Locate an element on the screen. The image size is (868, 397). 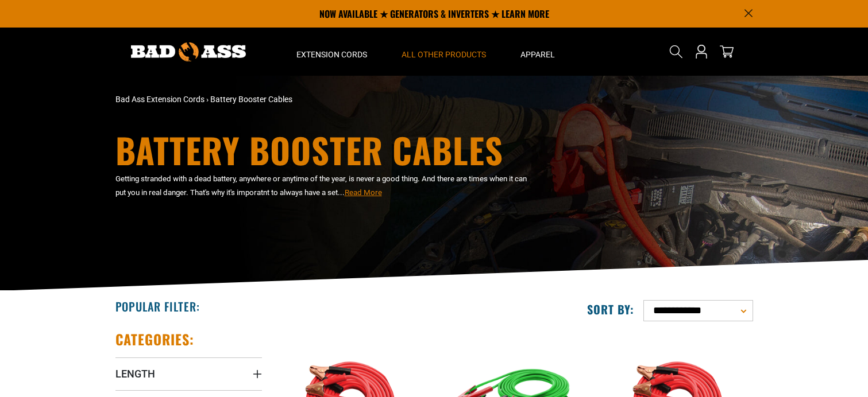
span: Getting stranded with a dead battery, anywhere or anytime of the year, is never a good thing. And... is located at coordinates (321, 185).